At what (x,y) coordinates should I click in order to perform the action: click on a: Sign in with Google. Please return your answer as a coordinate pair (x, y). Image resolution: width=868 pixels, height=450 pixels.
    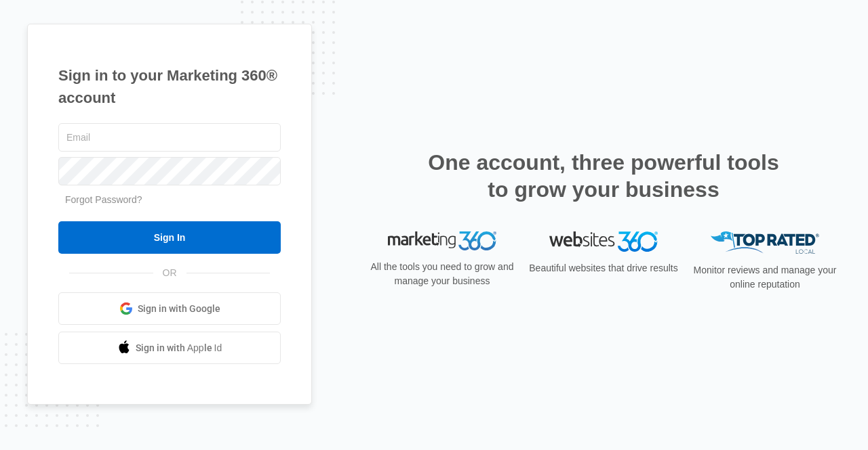
    Looking at the image, I should click on (169, 309).